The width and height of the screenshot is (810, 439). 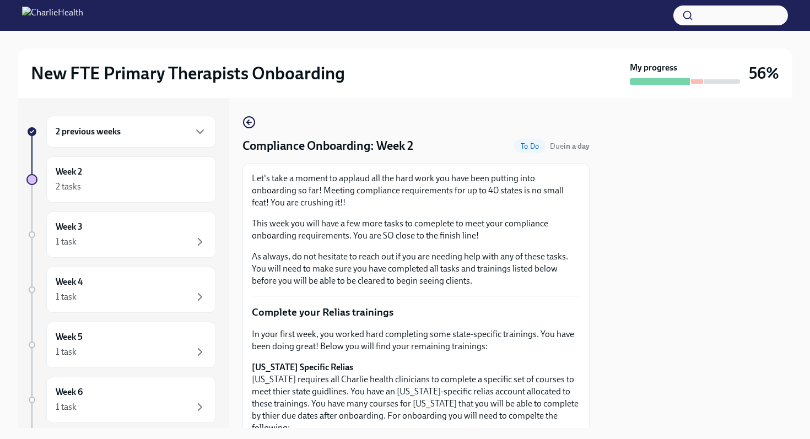 What do you see at coordinates (416, 230) in the screenshot?
I see `p: This week you will have a few more tasks to comeplete to meet your compliance onboarding requirem...` at bounding box center [416, 230].